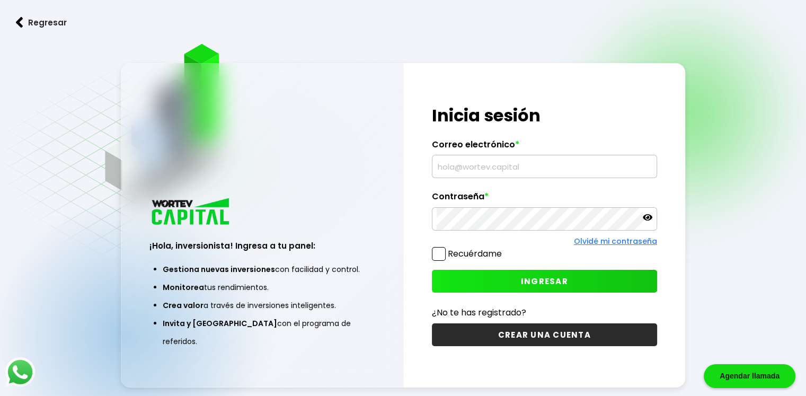  Describe the element at coordinates (749, 376) in the screenshot. I see `div: Agendar llamada` at that location.